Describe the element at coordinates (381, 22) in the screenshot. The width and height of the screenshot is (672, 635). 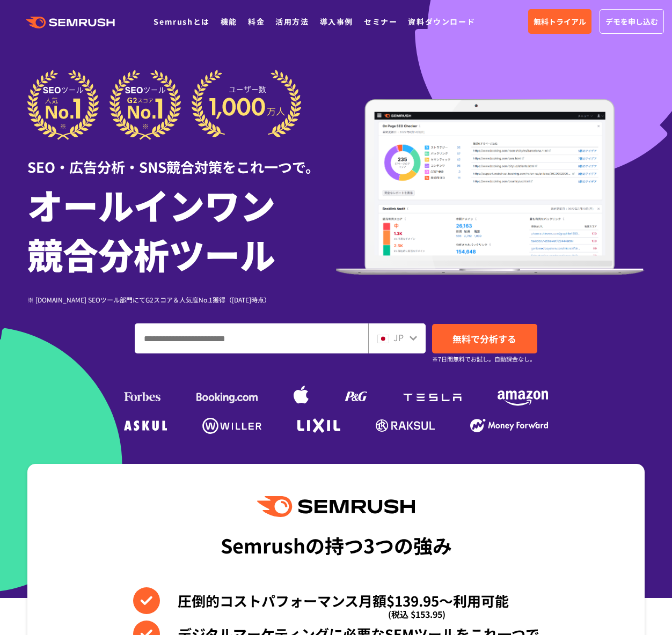
I see `a: セミナー` at that location.